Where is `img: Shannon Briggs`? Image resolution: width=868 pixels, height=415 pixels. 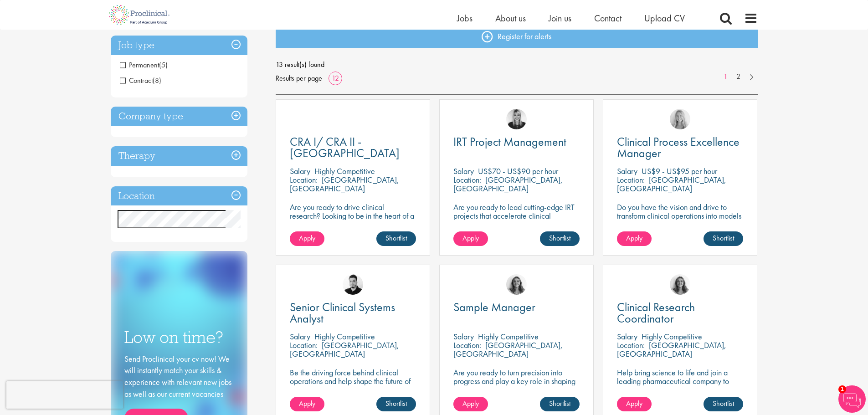
img: Shannon Briggs is located at coordinates (680, 119).